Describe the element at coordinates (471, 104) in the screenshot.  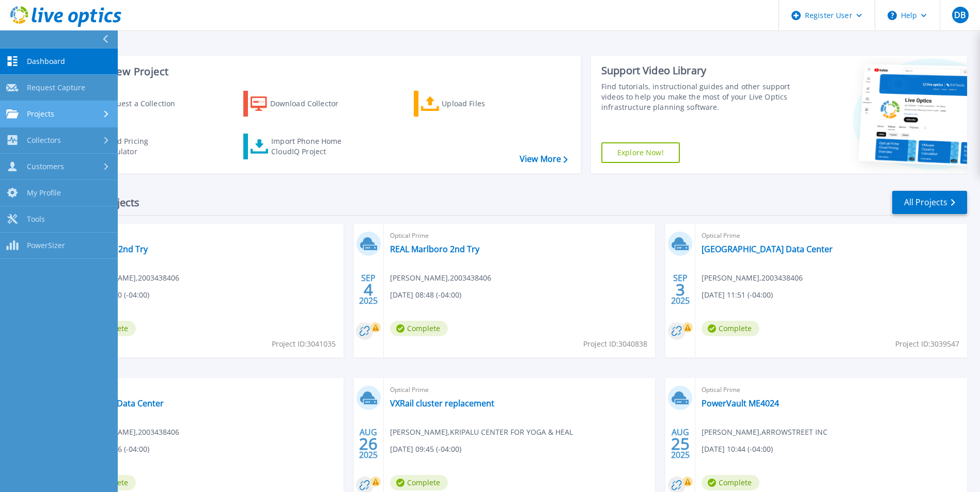
I see `a: Upload Files` at that location.